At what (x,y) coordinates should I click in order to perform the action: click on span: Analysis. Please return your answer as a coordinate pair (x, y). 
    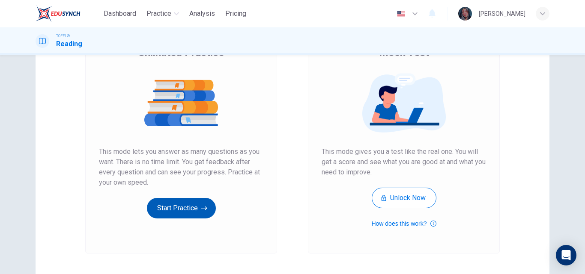
    Looking at the image, I should click on (202, 14).